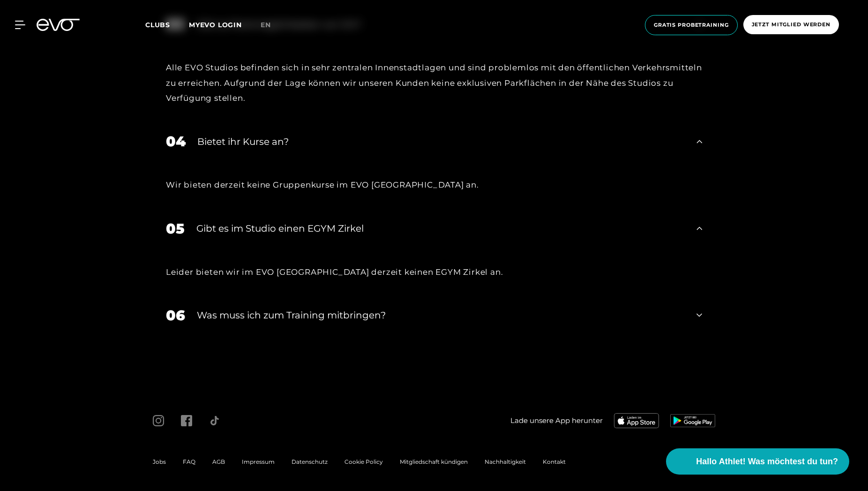  I want to click on a: Jetzt Mitglied werden, so click(791, 25).